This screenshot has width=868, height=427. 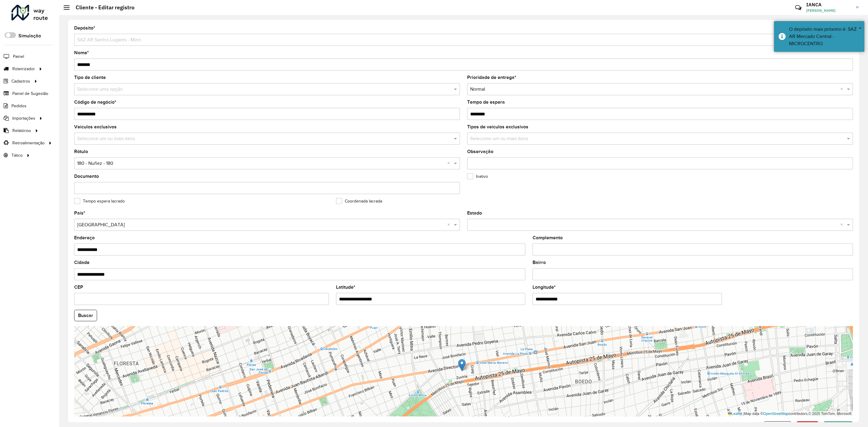 What do you see at coordinates (19, 56) in the screenshot?
I see `span: Painel` at bounding box center [19, 56].